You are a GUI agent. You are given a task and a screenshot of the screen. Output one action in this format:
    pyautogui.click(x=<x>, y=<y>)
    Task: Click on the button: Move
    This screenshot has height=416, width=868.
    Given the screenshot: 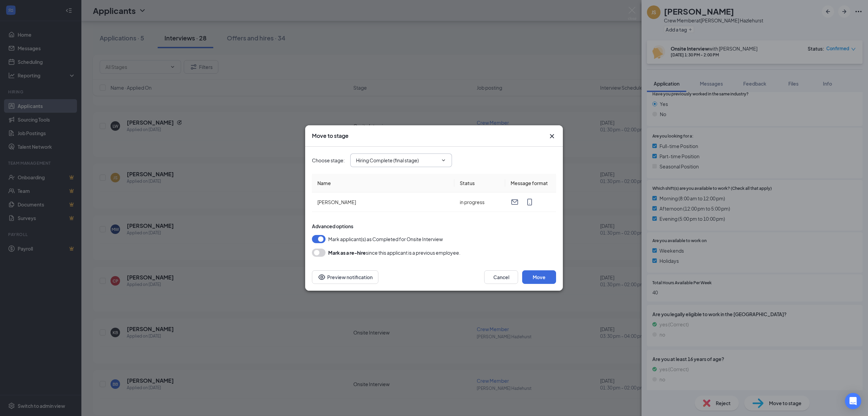 What is the action you would take?
    pyautogui.click(x=539, y=277)
    